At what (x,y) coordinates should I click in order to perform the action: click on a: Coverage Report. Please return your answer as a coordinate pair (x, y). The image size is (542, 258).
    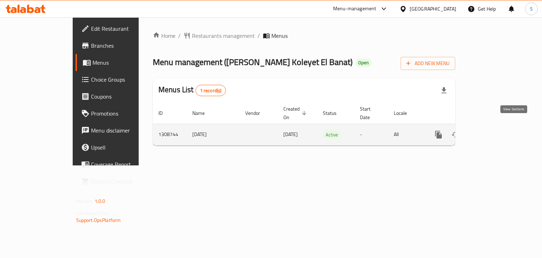
    Looking at the image, I should click on (119, 164).